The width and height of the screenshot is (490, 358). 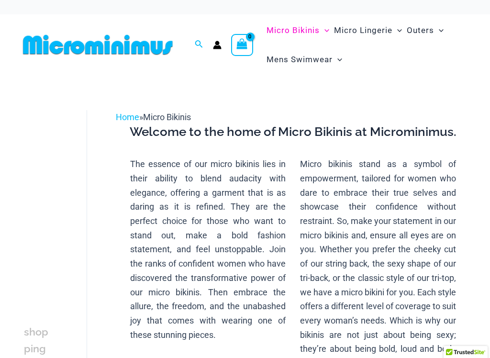 I want to click on span: Outers, so click(x=420, y=30).